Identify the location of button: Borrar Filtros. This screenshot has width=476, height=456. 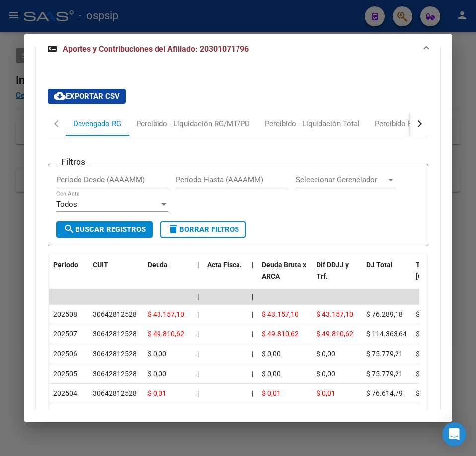
(203, 230).